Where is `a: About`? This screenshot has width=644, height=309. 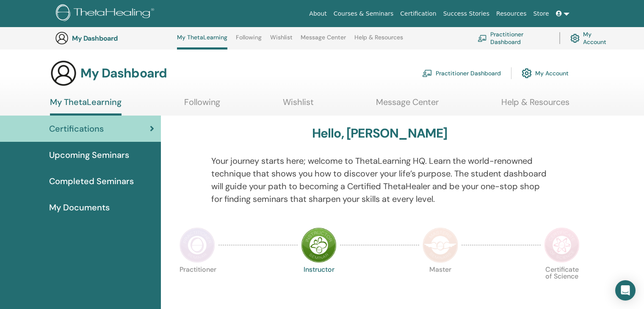
a: About is located at coordinates (317, 14).